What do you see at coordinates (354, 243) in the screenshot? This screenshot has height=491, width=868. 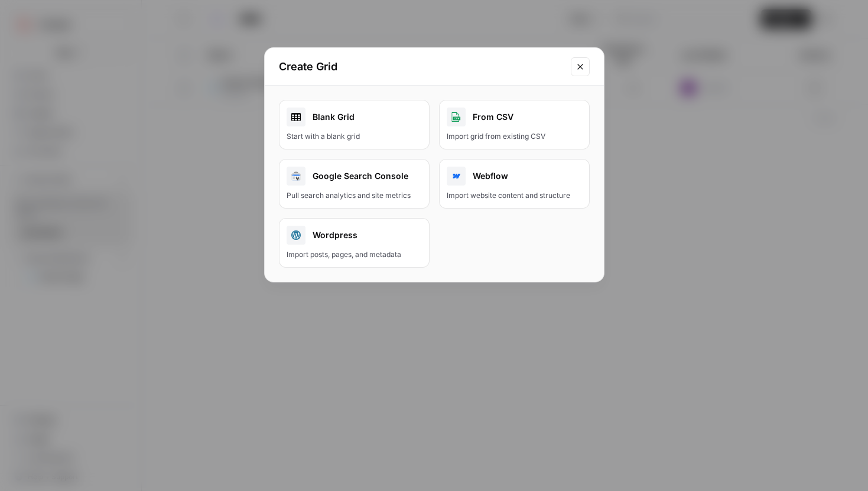 I see `button: WordpressImport posts, pages, and metadata` at bounding box center [354, 243].